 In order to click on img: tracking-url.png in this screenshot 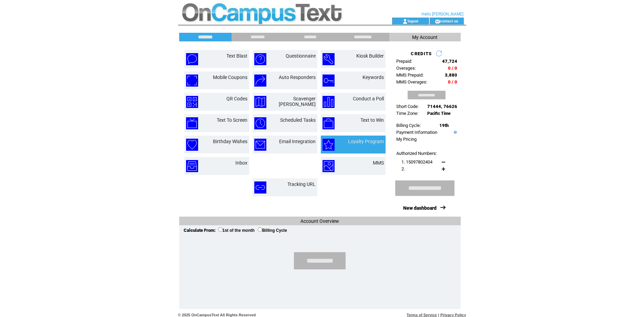, I will do `click(260, 187)`.